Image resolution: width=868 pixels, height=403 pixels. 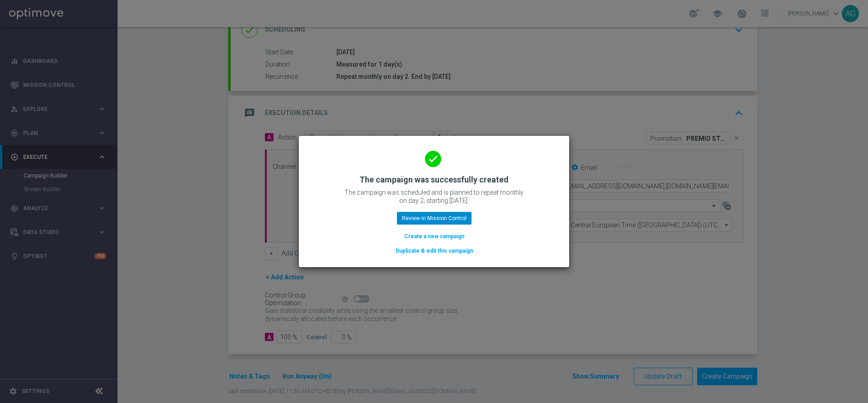 What do you see at coordinates (434, 218) in the screenshot?
I see `button: Review in Mission Control` at bounding box center [434, 218].